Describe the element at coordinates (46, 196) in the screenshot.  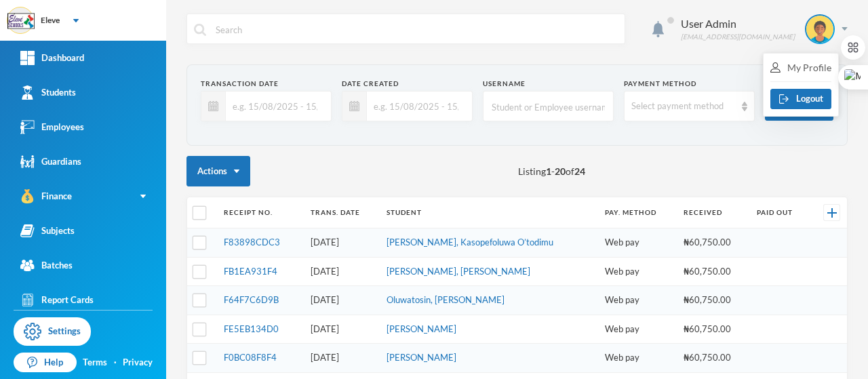
I see `div: Finance` at that location.